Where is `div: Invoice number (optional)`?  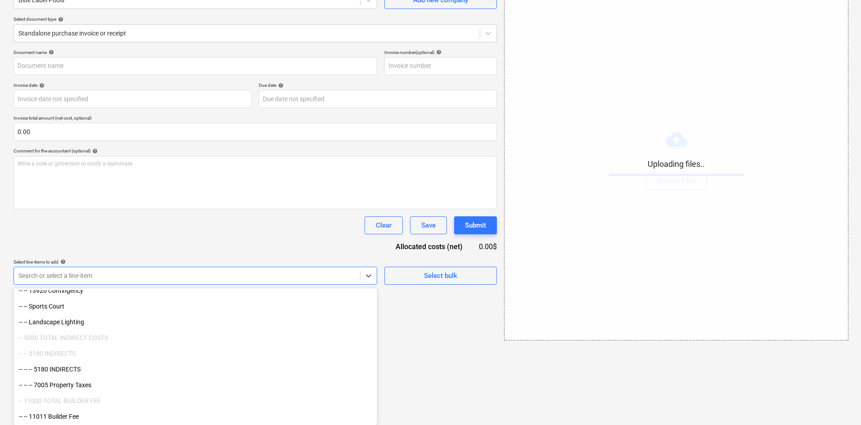 div: Invoice number (optional) is located at coordinates (441, 52).